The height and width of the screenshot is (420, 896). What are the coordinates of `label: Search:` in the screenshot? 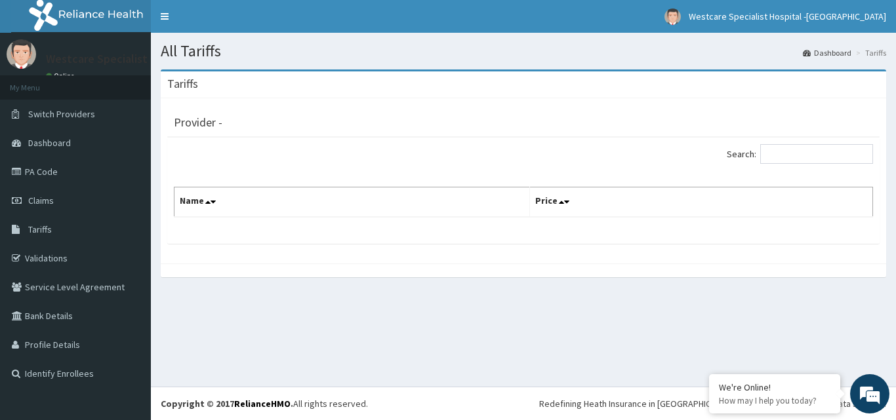 It's located at (799, 154).